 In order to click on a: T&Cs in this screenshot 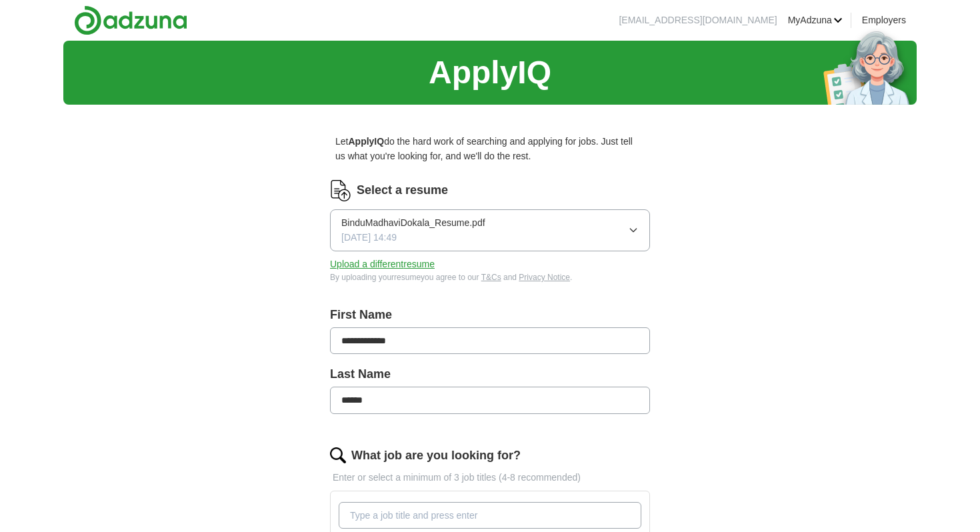, I will do `click(491, 277)`.